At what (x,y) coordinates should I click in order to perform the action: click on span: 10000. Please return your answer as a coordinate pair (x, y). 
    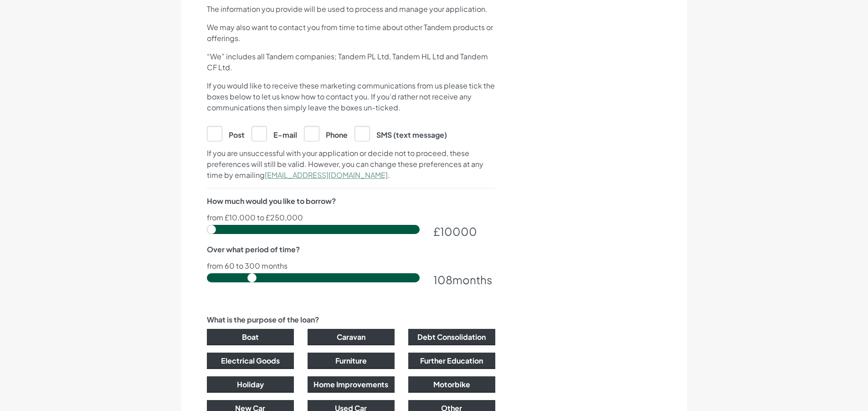
    Looking at the image, I should click on (458, 231).